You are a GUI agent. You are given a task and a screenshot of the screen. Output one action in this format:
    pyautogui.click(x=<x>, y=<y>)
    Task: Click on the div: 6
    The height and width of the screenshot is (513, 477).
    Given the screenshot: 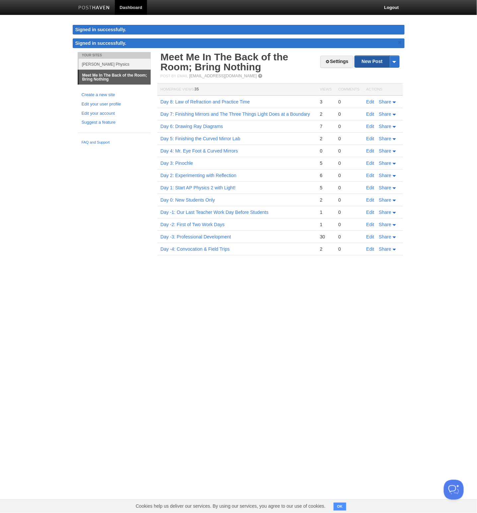 What is the action you would take?
    pyautogui.click(x=325, y=175)
    